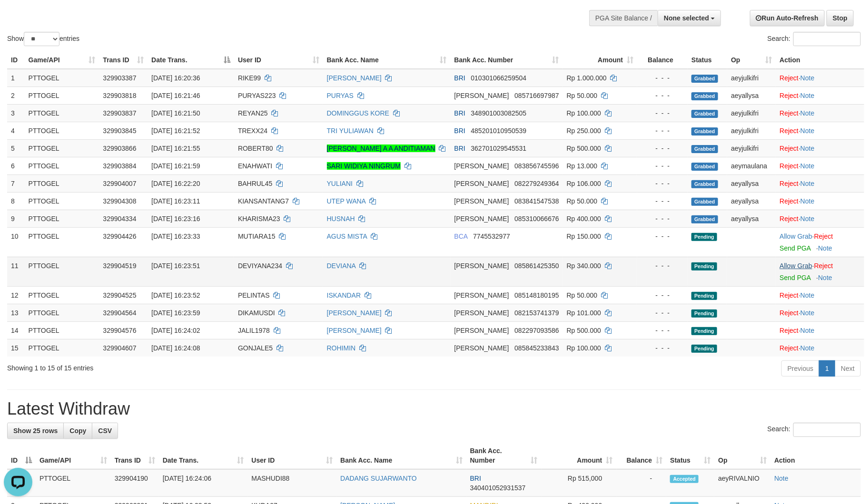  What do you see at coordinates (689, 18) in the screenshot?
I see `button: None selected` at bounding box center [689, 18].